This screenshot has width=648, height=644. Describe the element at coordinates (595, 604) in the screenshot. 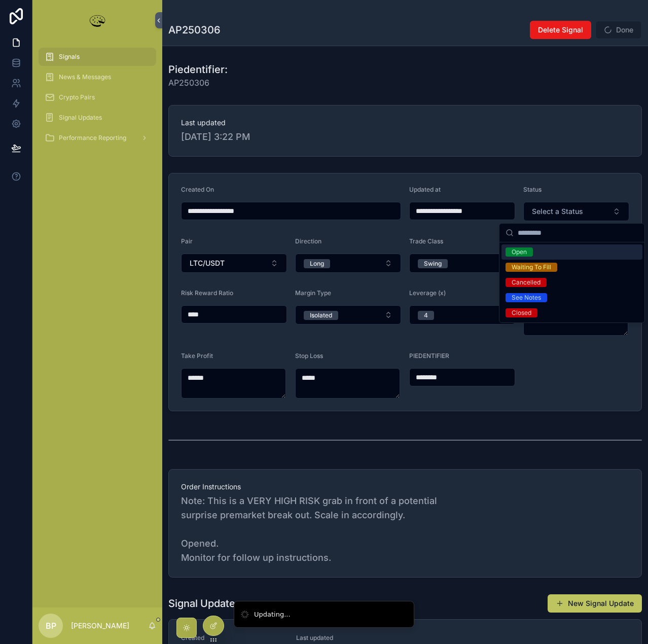

I see `button: New Signal Update` at that location.